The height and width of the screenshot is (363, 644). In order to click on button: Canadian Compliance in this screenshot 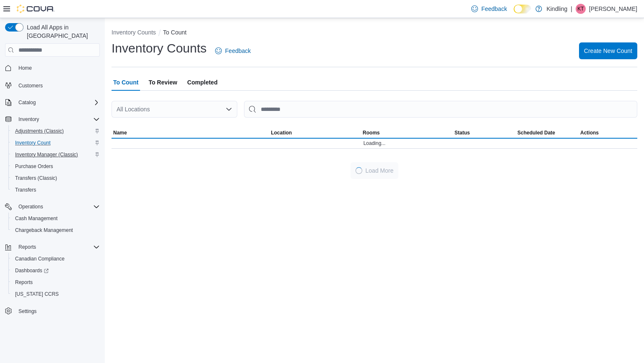, I will do `click(56, 259)`.